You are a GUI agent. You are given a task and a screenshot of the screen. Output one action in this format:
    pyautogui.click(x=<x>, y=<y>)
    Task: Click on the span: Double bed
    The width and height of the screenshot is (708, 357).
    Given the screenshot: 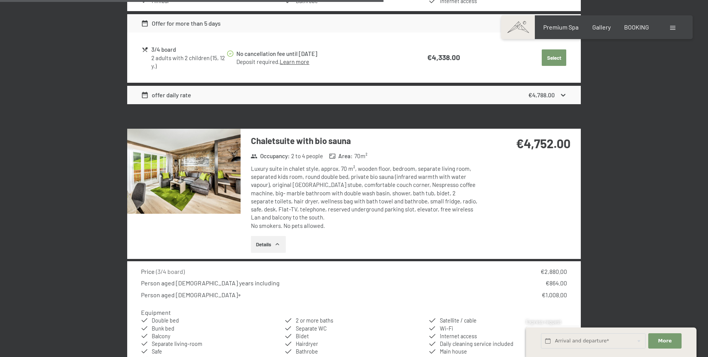 What is the action you would take?
    pyautogui.click(x=165, y=320)
    